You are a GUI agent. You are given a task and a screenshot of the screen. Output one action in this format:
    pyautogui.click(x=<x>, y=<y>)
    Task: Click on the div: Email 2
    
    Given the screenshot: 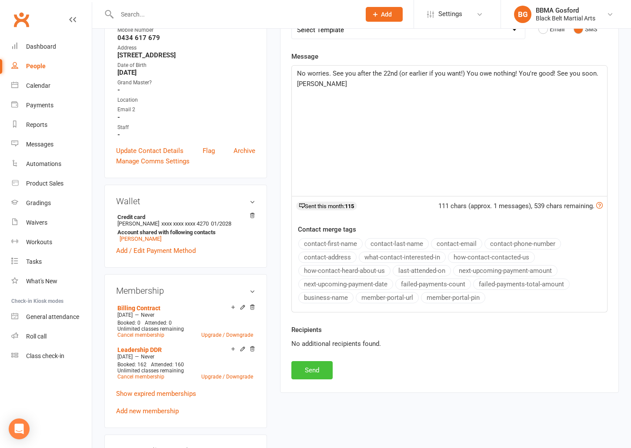 What is the action you would take?
    pyautogui.click(x=186, y=110)
    